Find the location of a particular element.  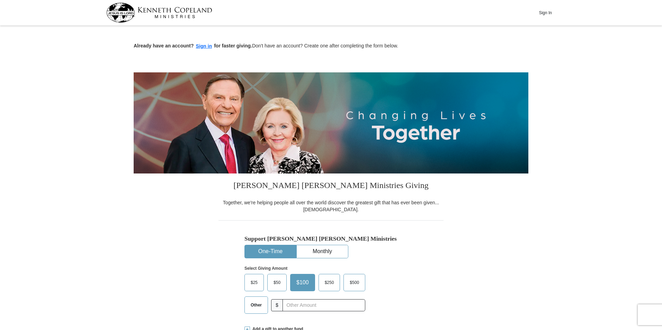

span: $100 is located at coordinates (303, 283).